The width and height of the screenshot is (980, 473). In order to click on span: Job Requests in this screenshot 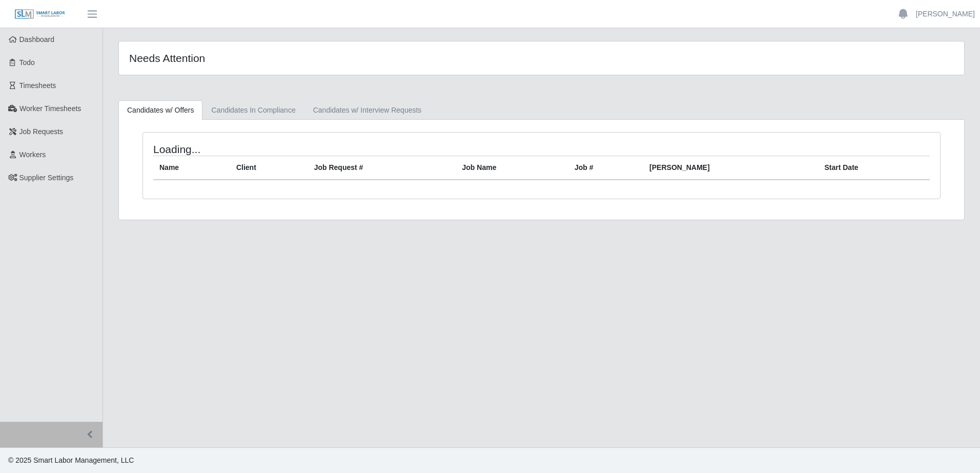, I will do `click(41, 131)`.